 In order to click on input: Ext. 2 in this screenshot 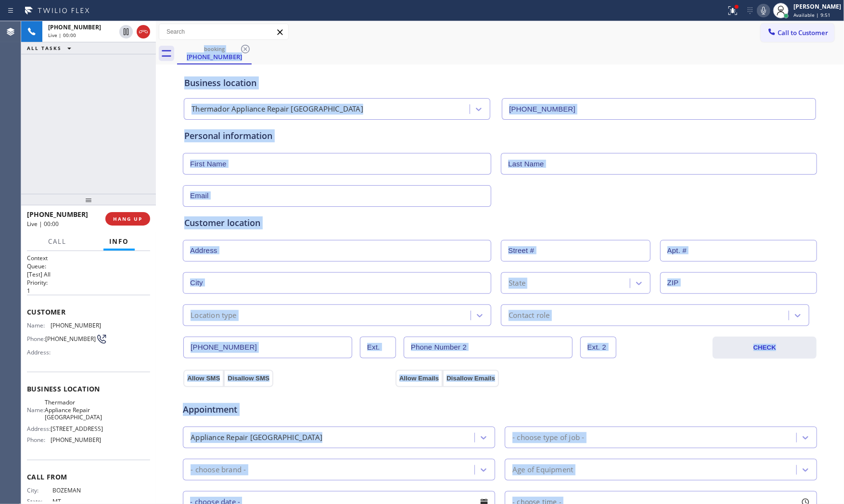, I will do `click(598, 347)`.